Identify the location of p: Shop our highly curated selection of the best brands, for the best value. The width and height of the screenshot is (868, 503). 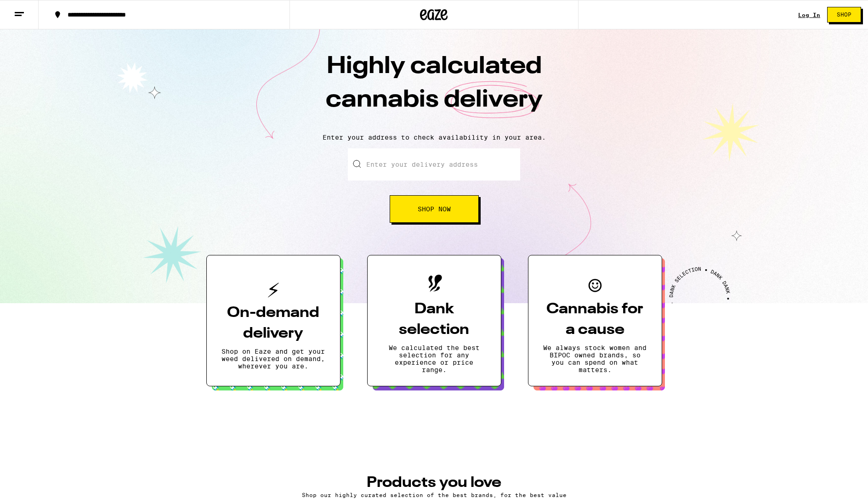
(434, 495).